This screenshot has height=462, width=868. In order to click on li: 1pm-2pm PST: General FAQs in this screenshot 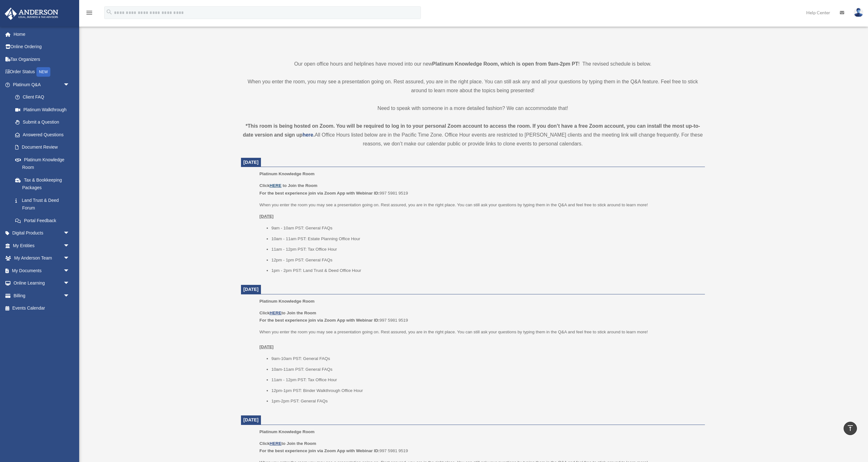, I will do `click(486, 401)`.